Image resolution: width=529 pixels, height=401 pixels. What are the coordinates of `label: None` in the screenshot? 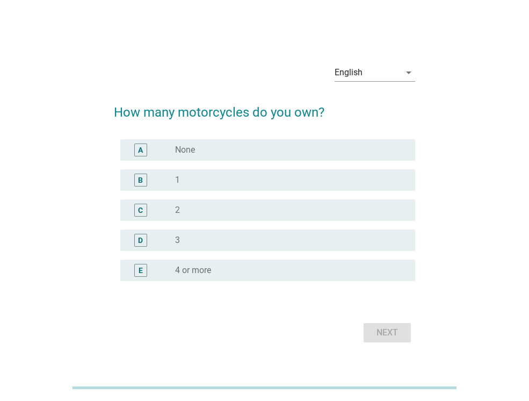 It's located at (185, 150).